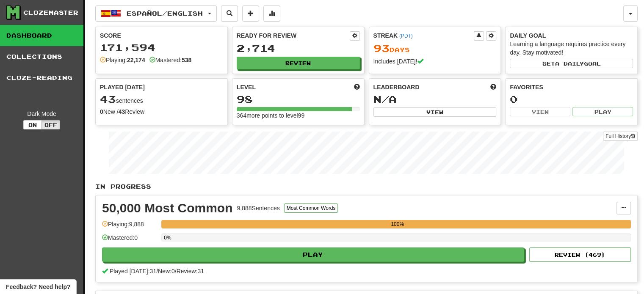  I want to click on div: Streak, so click(424, 36).